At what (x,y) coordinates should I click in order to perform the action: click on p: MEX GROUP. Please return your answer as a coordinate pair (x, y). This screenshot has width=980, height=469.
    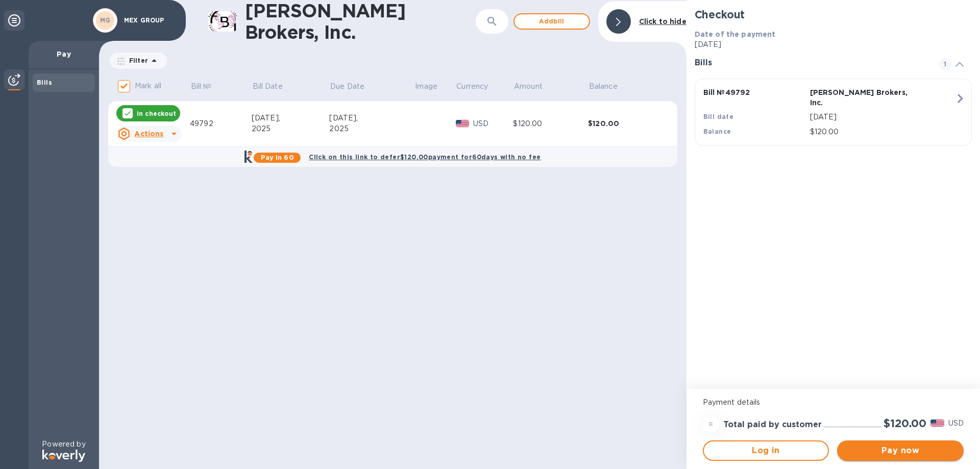
    Looking at the image, I should click on (150, 21).